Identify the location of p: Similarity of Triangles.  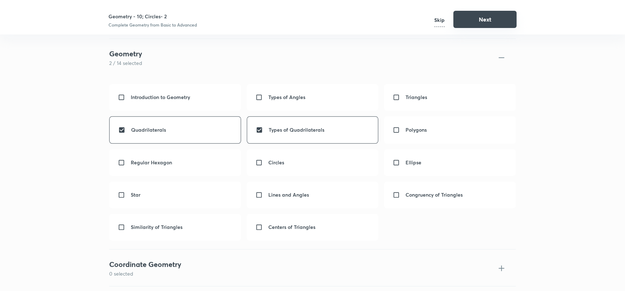
(157, 227).